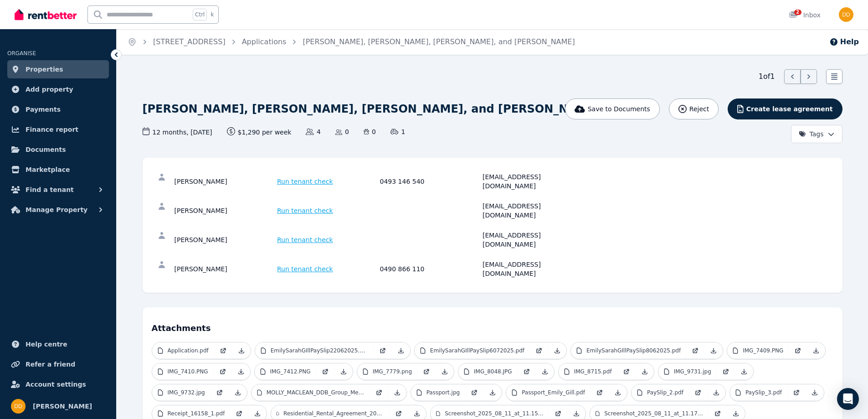  What do you see at coordinates (799, 12) in the screenshot?
I see `span: 2` at bounding box center [799, 12].